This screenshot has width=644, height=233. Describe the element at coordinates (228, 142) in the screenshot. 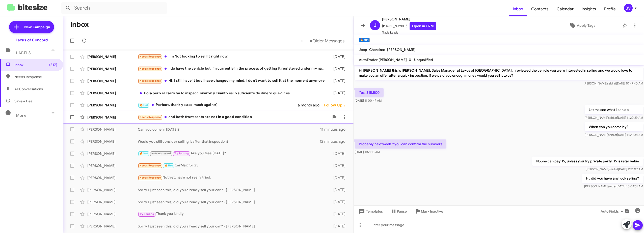

I see `div: Would you still consider selling it after that inspection?` at that location.